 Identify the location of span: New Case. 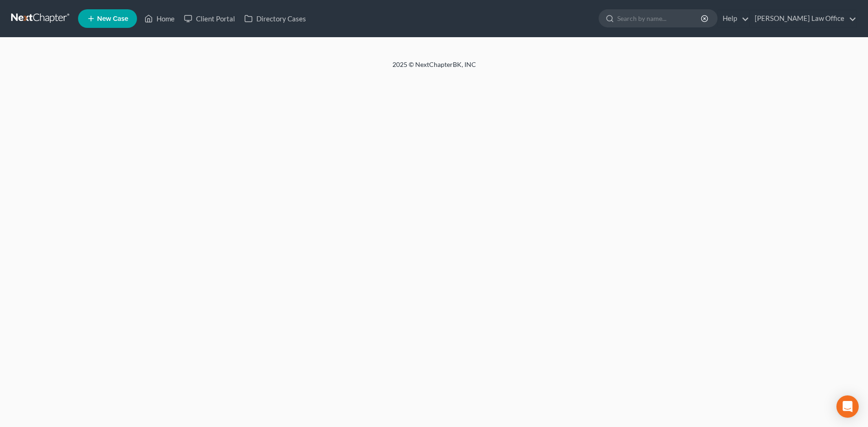
(113, 19).